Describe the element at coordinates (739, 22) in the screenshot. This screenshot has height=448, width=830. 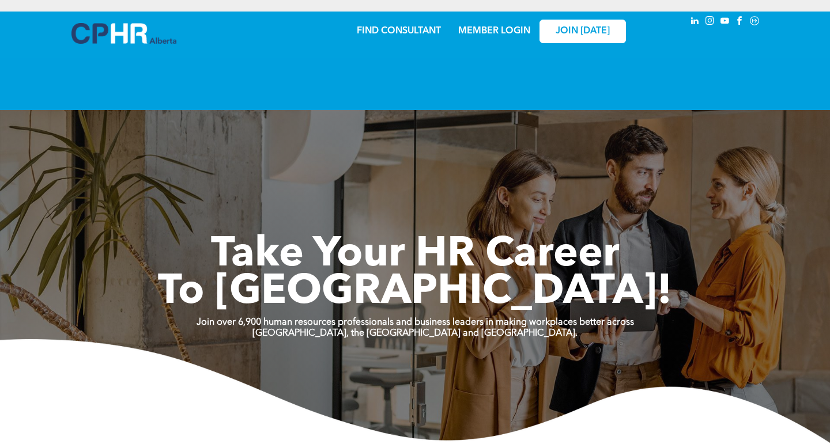
I see `a: facebook` at that location.